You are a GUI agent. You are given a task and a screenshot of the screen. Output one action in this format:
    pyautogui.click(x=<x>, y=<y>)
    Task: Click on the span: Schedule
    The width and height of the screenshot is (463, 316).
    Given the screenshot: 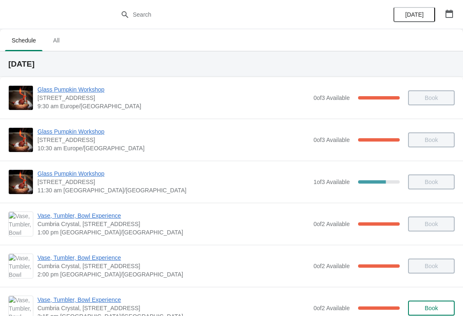 What is the action you would take?
    pyautogui.click(x=24, y=40)
    